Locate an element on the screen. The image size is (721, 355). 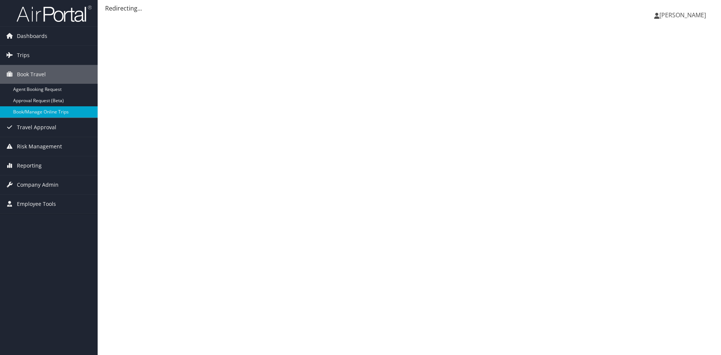
span: Book Travel is located at coordinates (31, 74).